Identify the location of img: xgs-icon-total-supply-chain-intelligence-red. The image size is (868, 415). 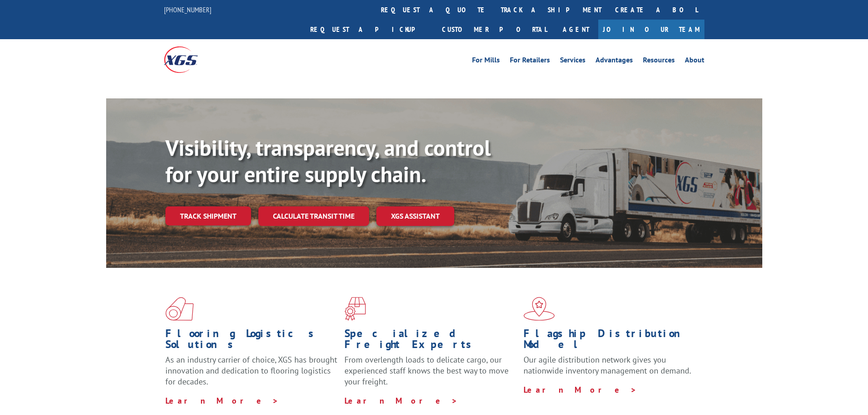
(180, 309).